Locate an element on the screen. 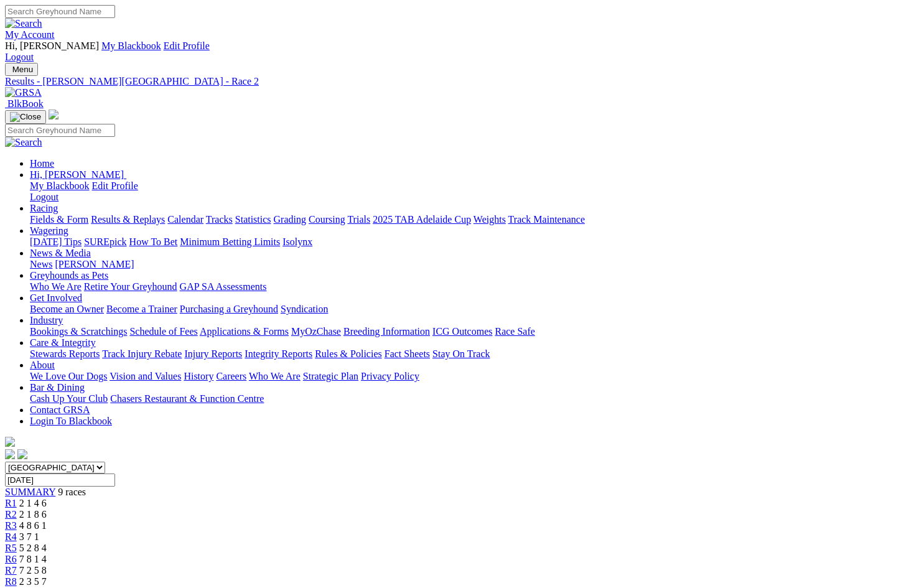 Image resolution: width=909 pixels, height=588 pixels. img: twitter.svg is located at coordinates (23, 454).